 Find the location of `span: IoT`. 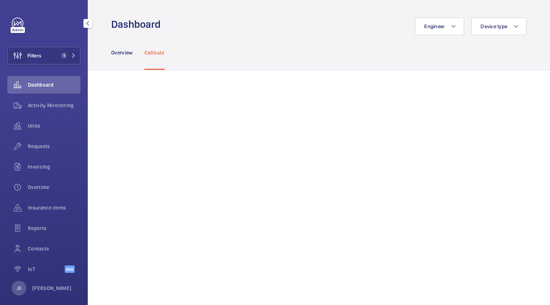

span: IoT is located at coordinates (46, 269).